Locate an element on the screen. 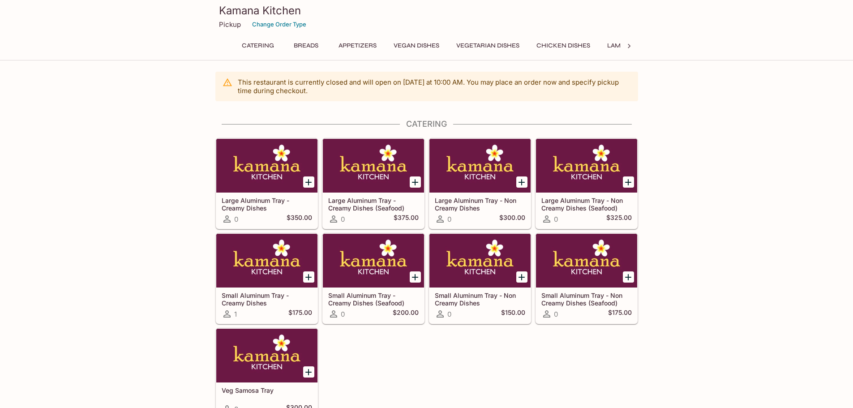 Image resolution: width=853 pixels, height=408 pixels. div: Small Aluminum Tray - Creamy Dishes is located at coordinates (267, 261).